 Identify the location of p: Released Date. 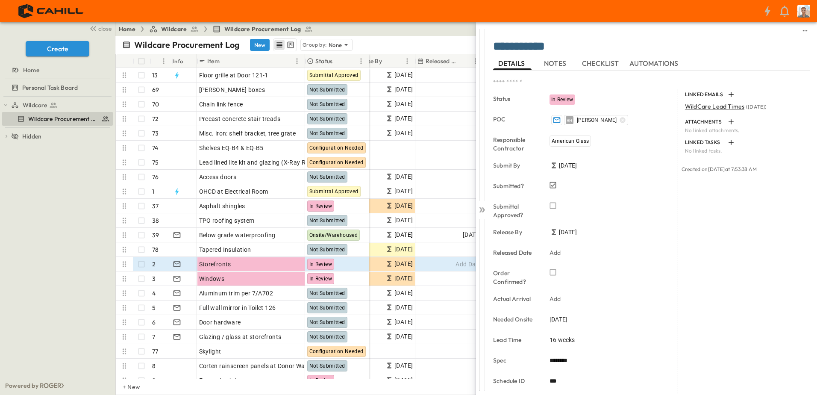
(442, 61).